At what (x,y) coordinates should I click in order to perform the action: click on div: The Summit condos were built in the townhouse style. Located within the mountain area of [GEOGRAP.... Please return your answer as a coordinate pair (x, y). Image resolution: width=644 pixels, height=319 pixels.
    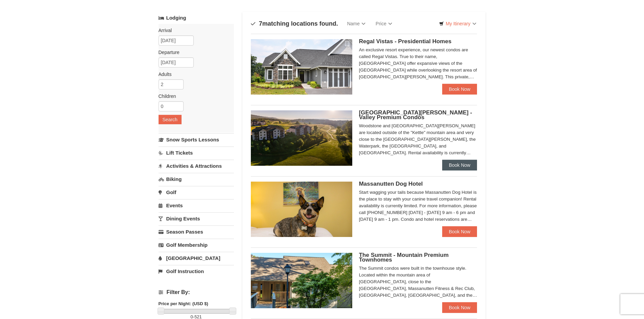
    Looking at the image, I should click on (418, 282).